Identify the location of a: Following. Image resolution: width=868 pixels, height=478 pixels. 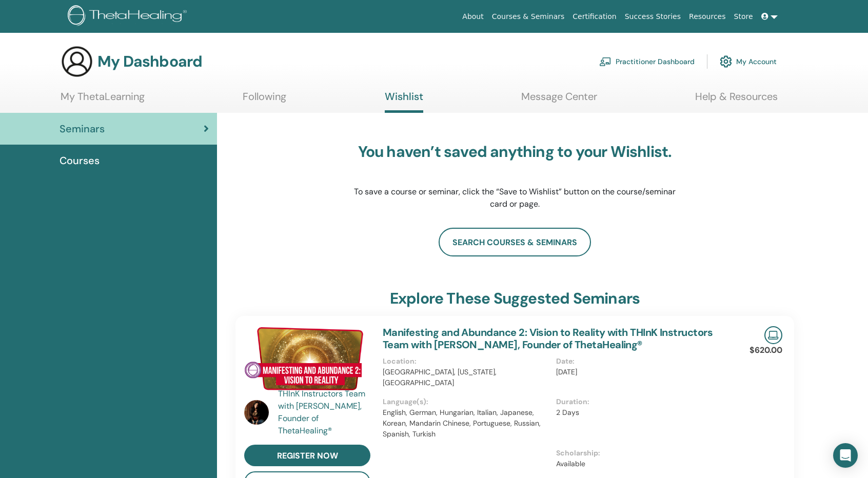
(264, 100).